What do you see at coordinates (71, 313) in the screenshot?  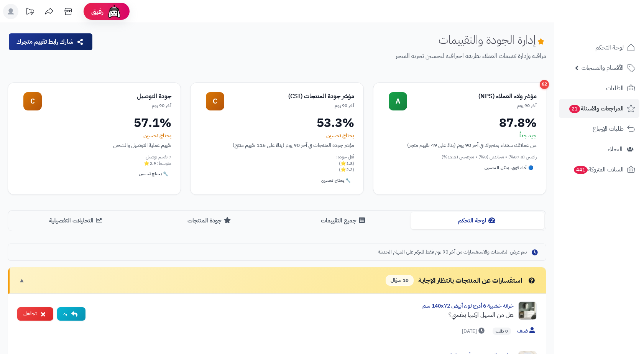 I see `button: رد` at bounding box center [71, 313].